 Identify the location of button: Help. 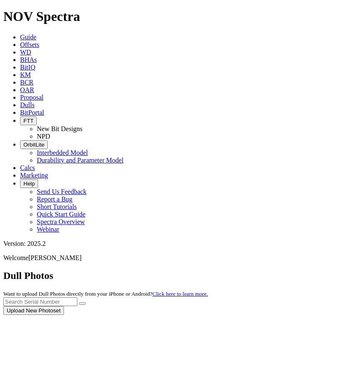
(29, 183).